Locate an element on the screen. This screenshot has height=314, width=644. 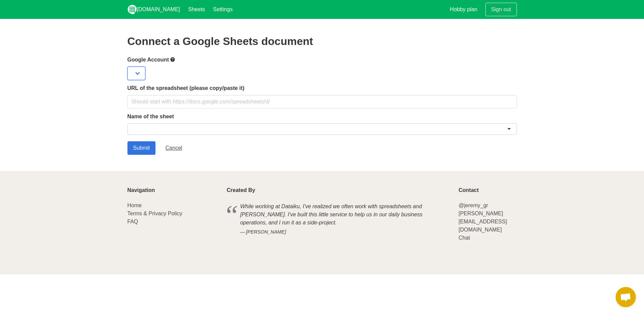
label: URL of the spreadsheet (please copy/paste it) is located at coordinates (322, 88).